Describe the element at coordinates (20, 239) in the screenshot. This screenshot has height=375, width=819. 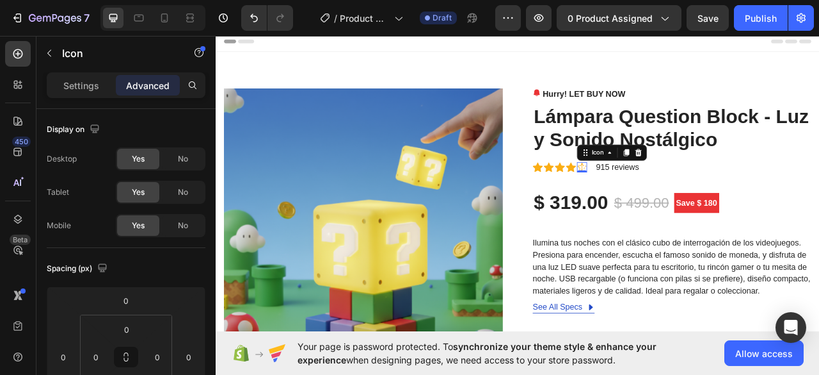
I see `div: Beta` at that location.